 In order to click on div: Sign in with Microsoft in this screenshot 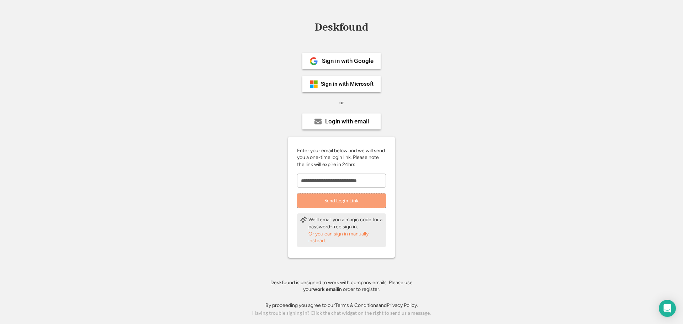, I will do `click(347, 84)`.